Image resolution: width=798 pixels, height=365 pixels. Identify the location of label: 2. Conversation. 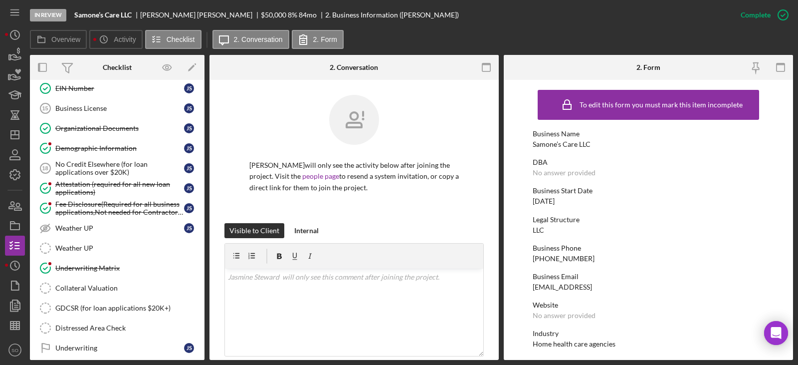
(259, 39).